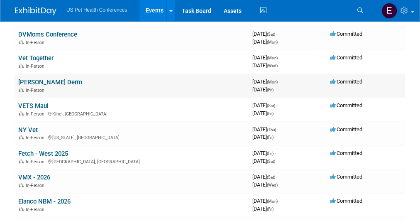 The width and height of the screenshot is (420, 221). What do you see at coordinates (28, 130) in the screenshot?
I see `a: NY Vet` at bounding box center [28, 130].